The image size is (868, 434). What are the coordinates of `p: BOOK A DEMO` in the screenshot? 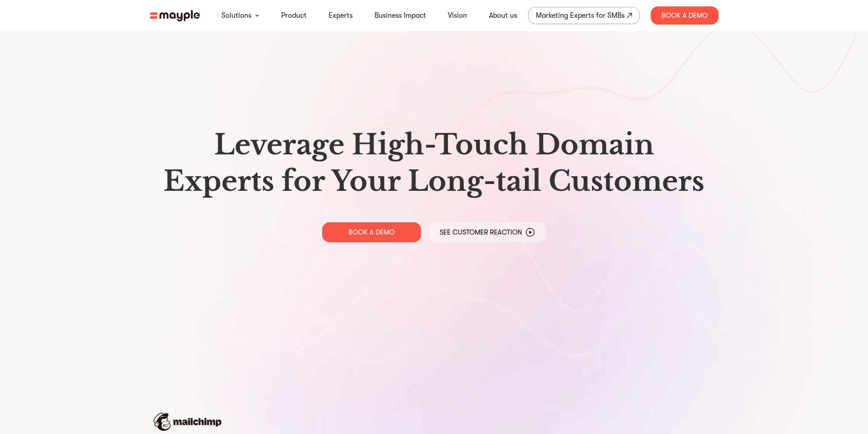 It's located at (372, 233).